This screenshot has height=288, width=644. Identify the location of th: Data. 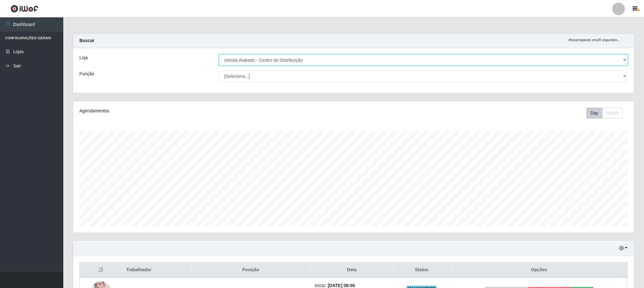
(352, 270).